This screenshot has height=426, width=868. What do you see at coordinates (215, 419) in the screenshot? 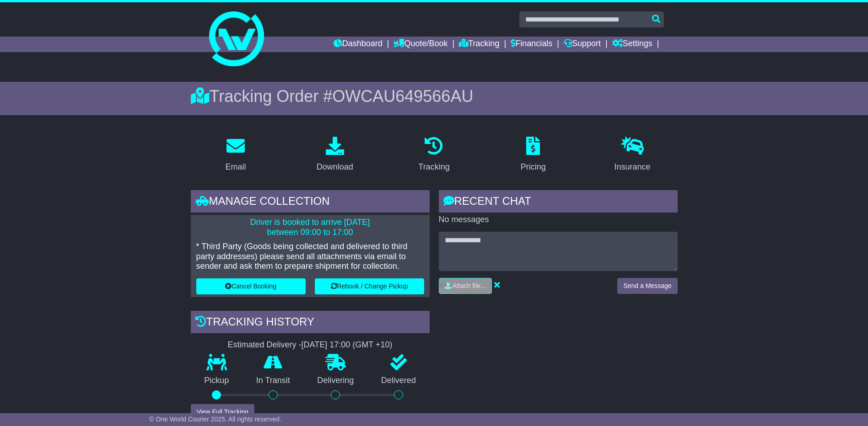
I see `span: © One World Courier 2025. All rights reserved.` at bounding box center [215, 419].